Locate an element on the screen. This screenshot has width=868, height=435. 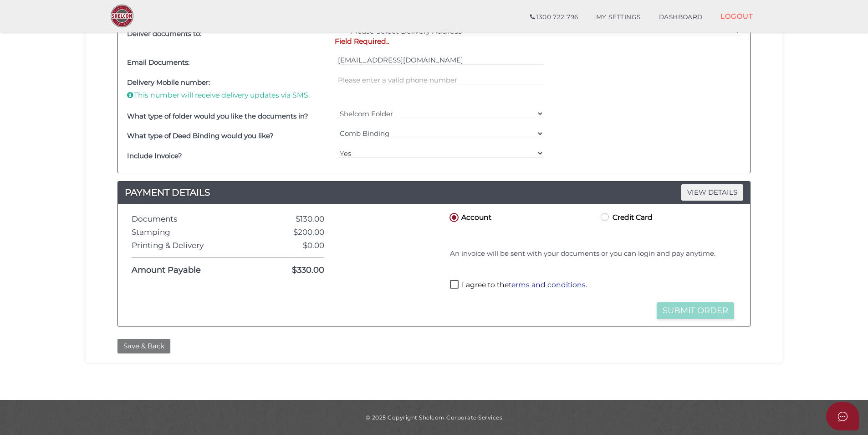
div: $200.00 is located at coordinates (294, 232).